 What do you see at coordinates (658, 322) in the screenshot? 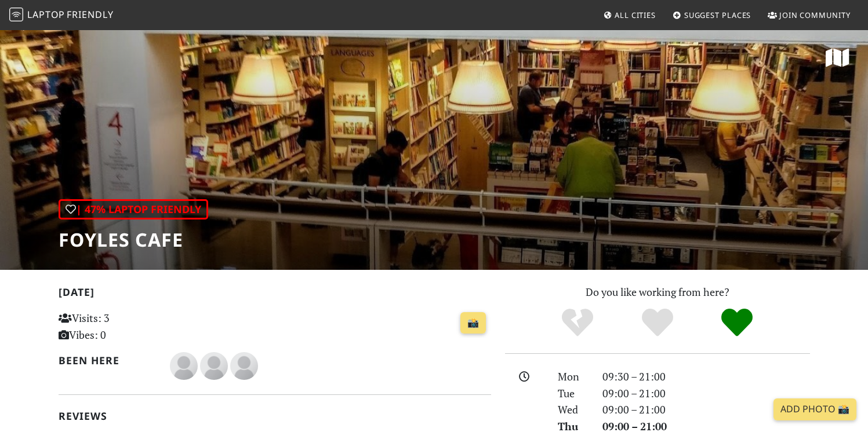
I see `div: Yes` at bounding box center [658, 322].